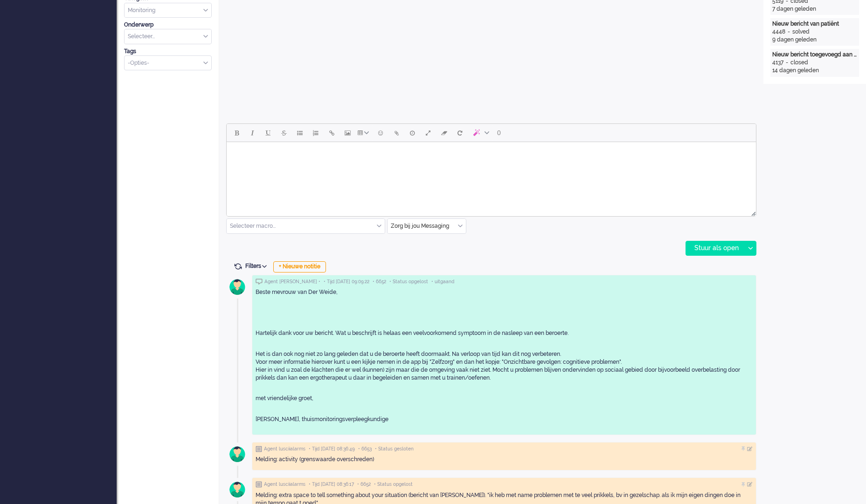 The image size is (866, 504). I want to click on p: Hartelijk dank voor uw bericht. Wat u beschrijft is helaas een veelvoorkomend symptoom in de nasl..., so click(504, 333).